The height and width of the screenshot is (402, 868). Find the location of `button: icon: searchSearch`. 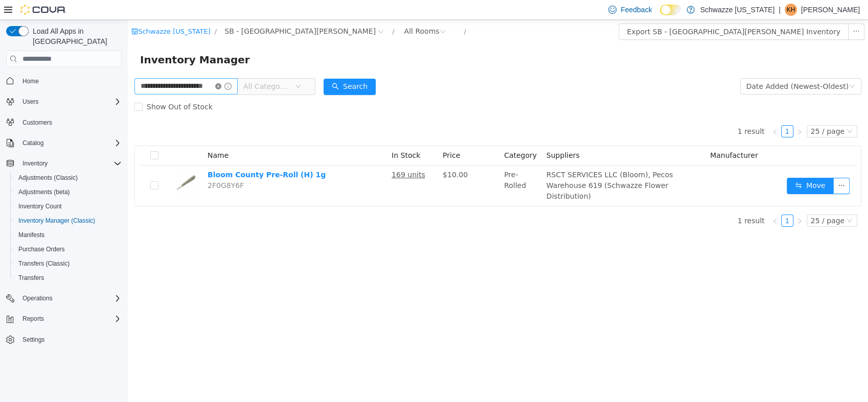

button: icon: searchSearch is located at coordinates (222, 67).